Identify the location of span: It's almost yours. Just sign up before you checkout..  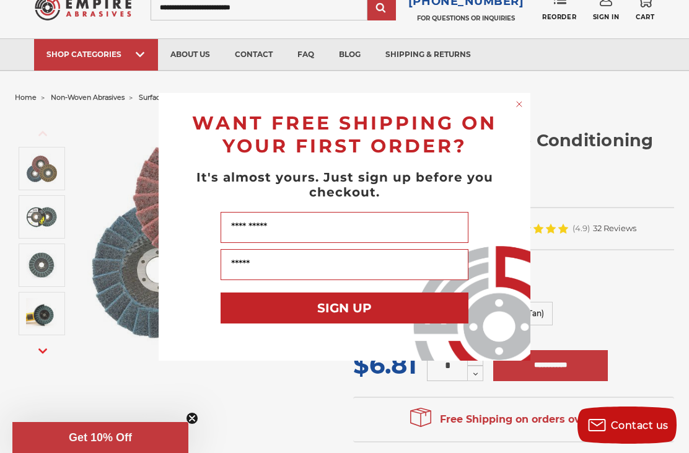
(345, 185).